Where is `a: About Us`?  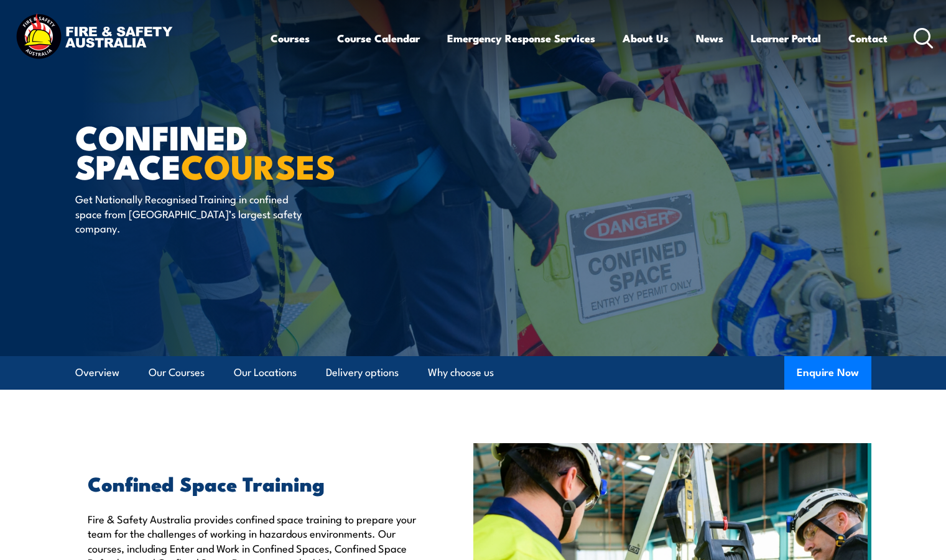
a: About Us is located at coordinates (645, 38).